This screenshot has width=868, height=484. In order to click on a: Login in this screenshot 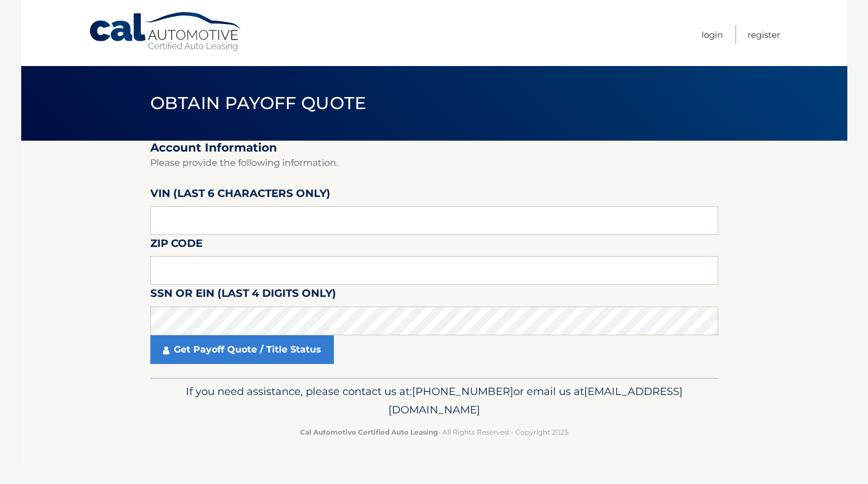, I will do `click(712, 34)`.